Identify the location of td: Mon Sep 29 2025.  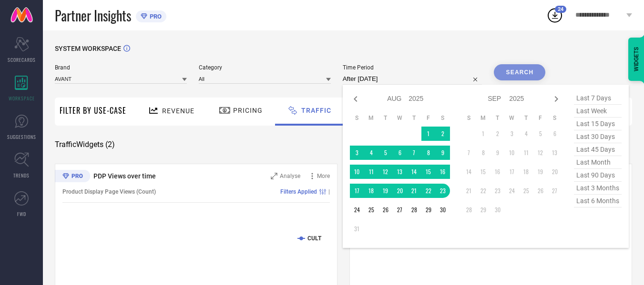
(484, 210).